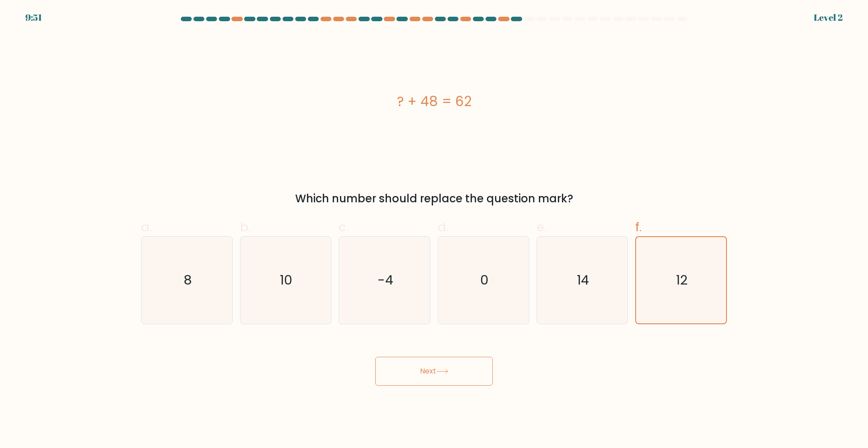 The width and height of the screenshot is (868, 448). I want to click on text: 8, so click(188, 280).